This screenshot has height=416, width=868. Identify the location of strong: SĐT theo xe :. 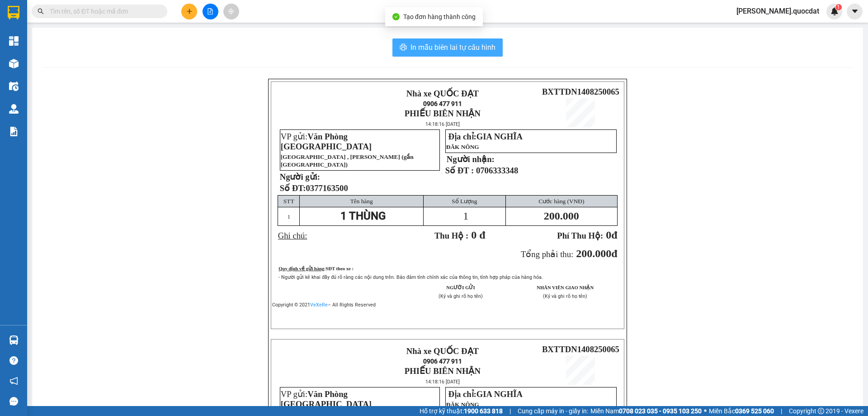
(340, 268).